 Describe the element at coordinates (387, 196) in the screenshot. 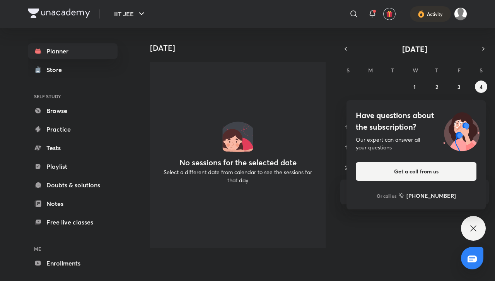

I see `p: Or call us` at that location.